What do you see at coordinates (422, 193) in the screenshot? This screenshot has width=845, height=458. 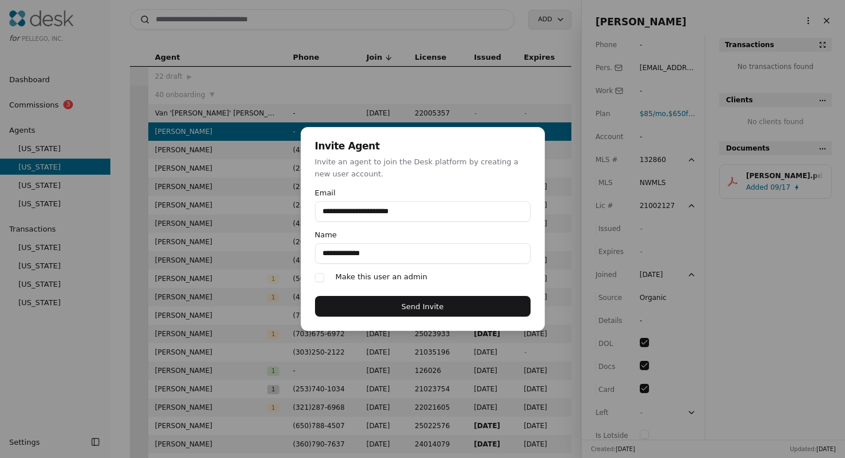 I see `label: Email` at bounding box center [422, 193].